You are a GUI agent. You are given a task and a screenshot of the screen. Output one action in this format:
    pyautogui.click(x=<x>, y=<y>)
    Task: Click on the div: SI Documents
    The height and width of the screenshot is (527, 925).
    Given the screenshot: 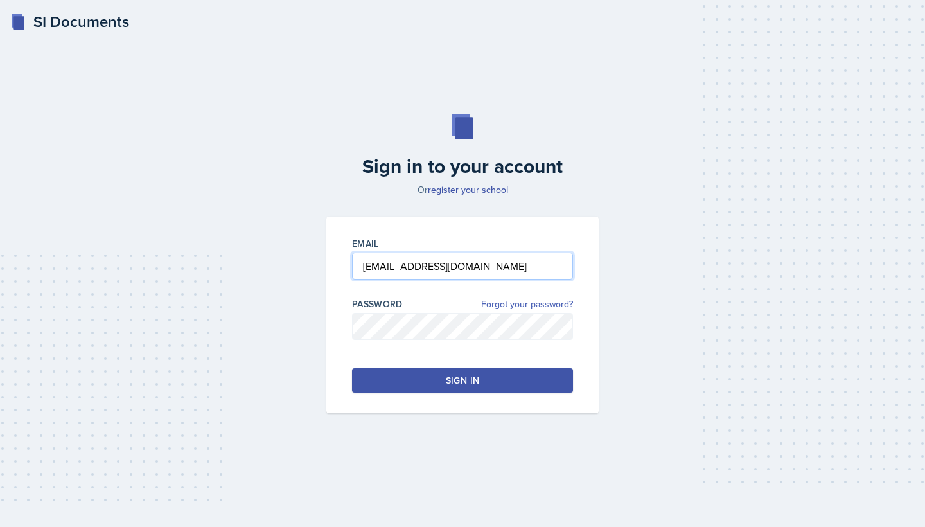 What is the action you would take?
    pyautogui.click(x=69, y=22)
    